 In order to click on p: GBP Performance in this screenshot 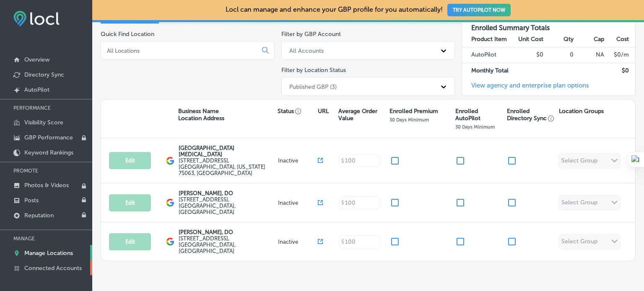, I will do `click(48, 138)`.